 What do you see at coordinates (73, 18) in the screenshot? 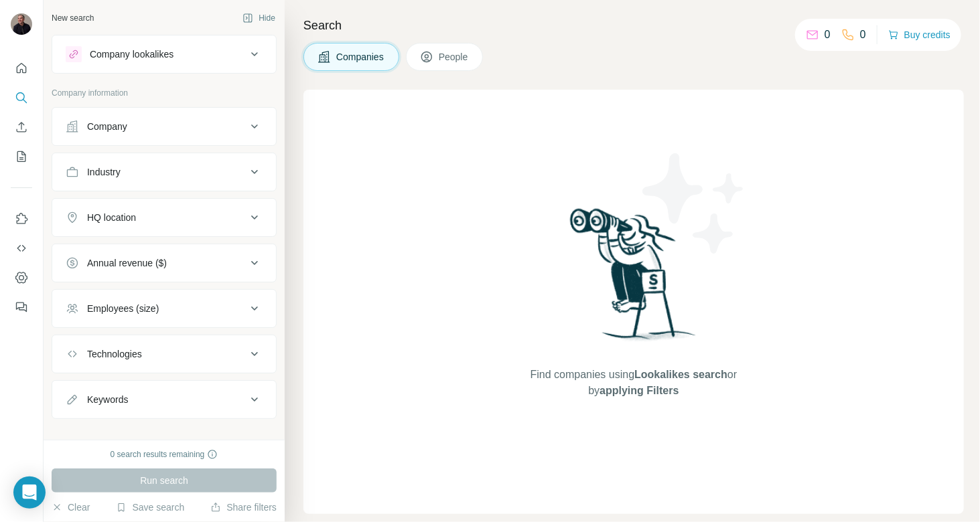
I see `div: New search` at bounding box center [73, 18].